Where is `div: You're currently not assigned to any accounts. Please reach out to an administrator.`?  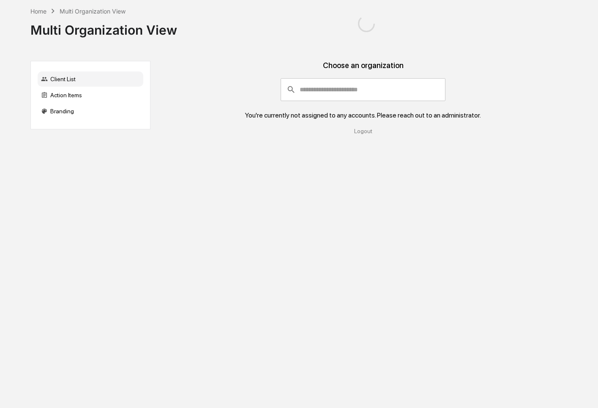 div: You're currently not assigned to any accounts. Please reach out to an administrator. is located at coordinates (363, 115).